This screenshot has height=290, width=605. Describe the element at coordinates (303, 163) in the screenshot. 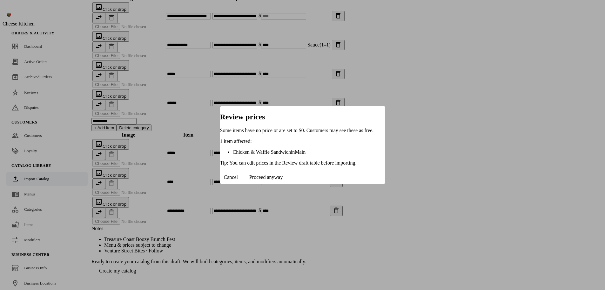

I see `p: Tip: You can edit prices in the Review draft table before importing.` at that location.